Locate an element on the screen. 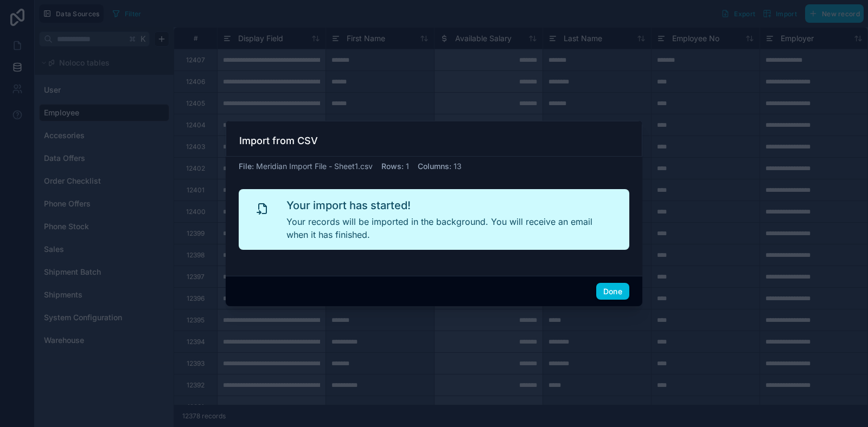  button: Done is located at coordinates (612, 292).